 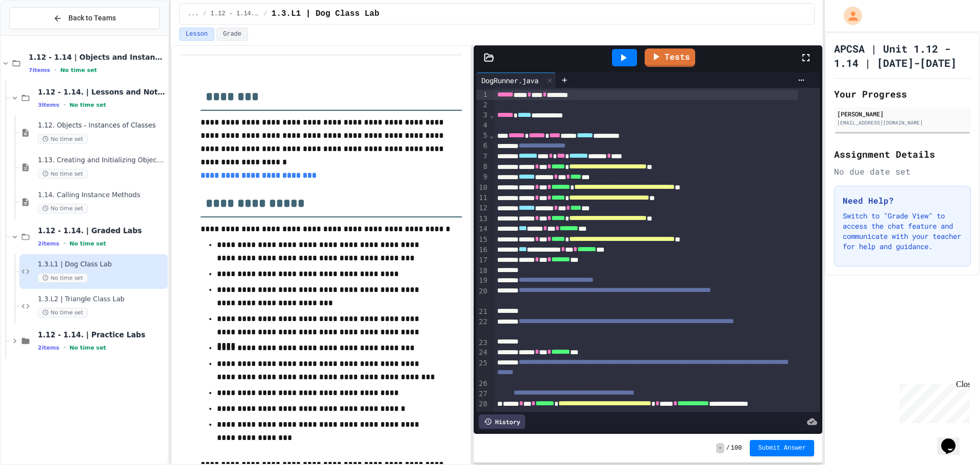 What do you see at coordinates (502, 422) in the screenshot?
I see `div: History` at bounding box center [502, 422].